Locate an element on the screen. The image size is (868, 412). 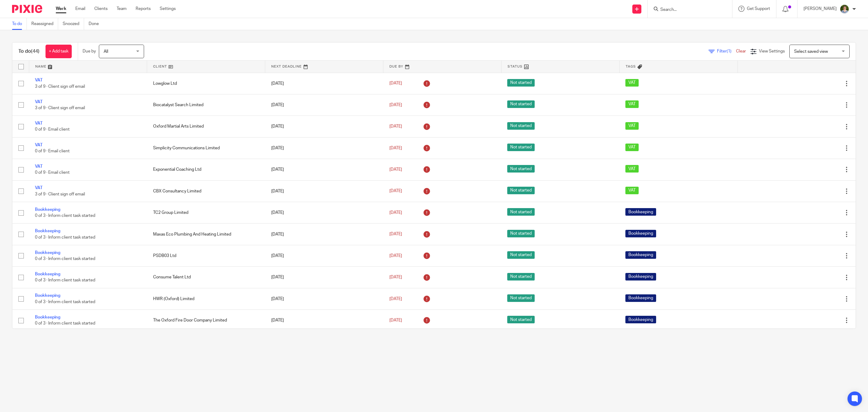
td: Exponential Coaching Ltd is located at coordinates (206, 169).